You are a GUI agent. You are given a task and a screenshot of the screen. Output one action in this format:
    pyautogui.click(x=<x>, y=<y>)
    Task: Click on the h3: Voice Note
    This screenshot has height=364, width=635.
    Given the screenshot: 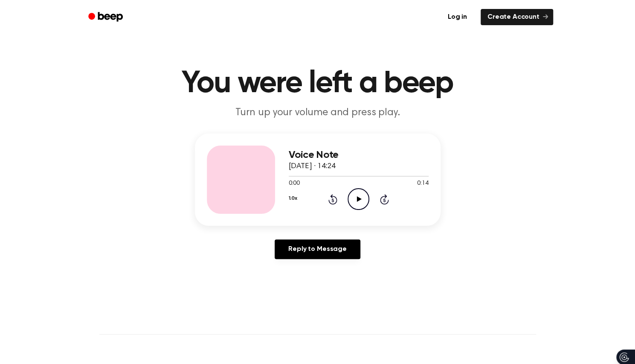 What is the action you would take?
    pyautogui.click(x=359, y=155)
    